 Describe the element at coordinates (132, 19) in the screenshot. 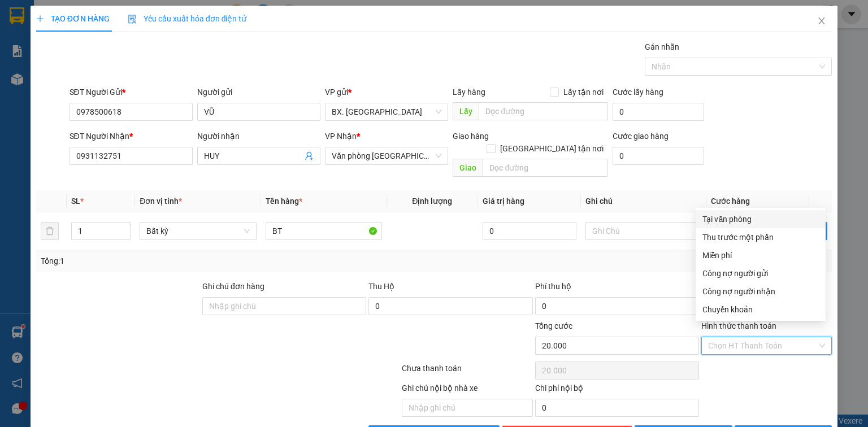

I see `img: icon` at that location.